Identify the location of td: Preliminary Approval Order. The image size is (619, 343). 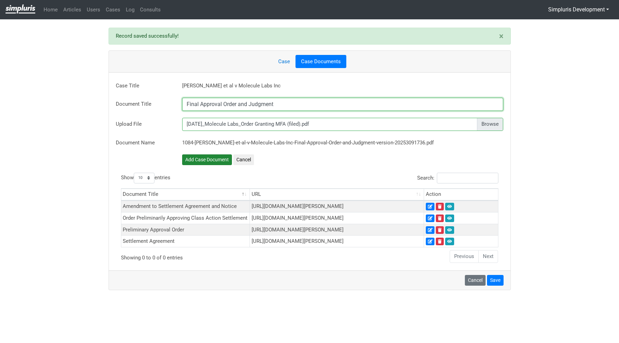
(185, 230).